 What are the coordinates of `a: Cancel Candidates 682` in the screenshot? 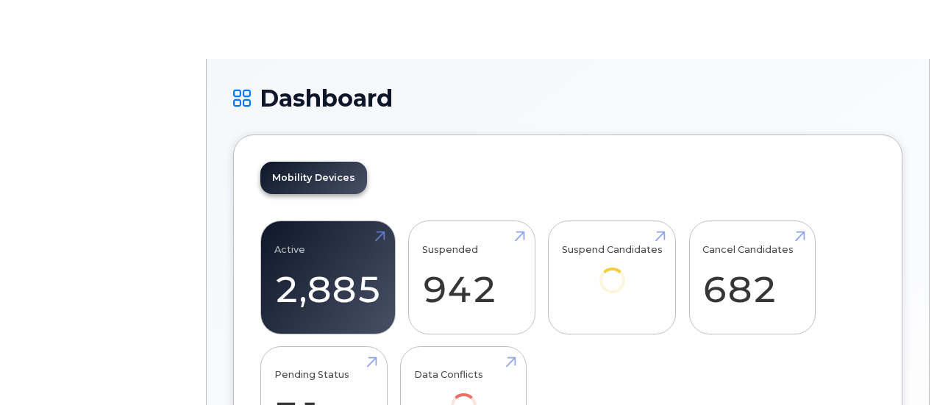 It's located at (752, 278).